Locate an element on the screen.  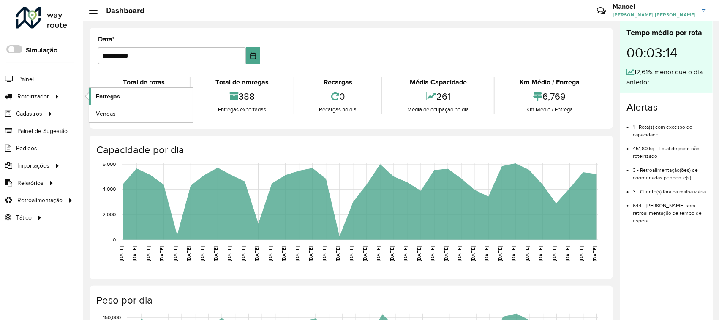
label: Simulação is located at coordinates (41, 50).